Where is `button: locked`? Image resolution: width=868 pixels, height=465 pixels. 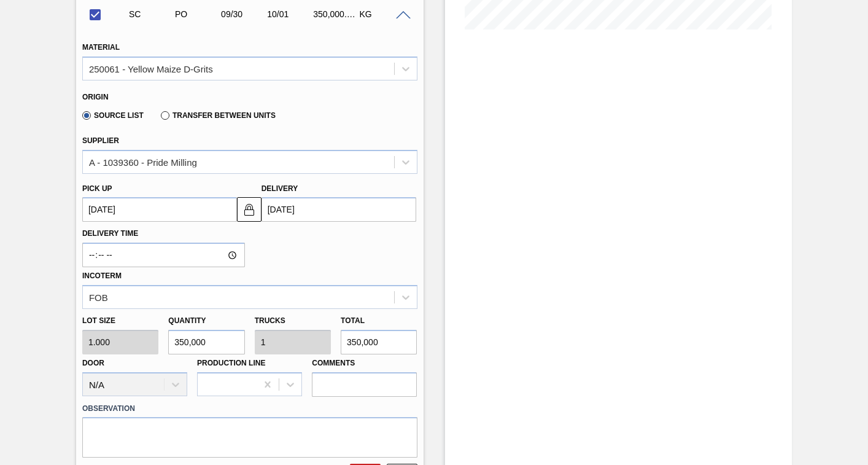
button: locked is located at coordinates (249, 209).